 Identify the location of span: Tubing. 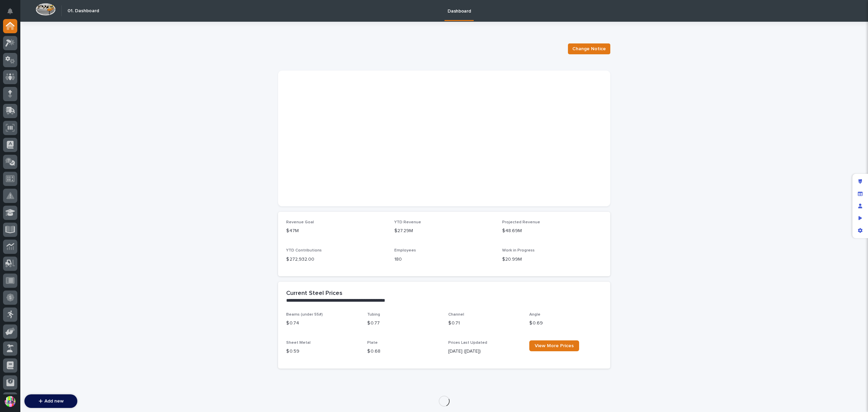
(374, 315).